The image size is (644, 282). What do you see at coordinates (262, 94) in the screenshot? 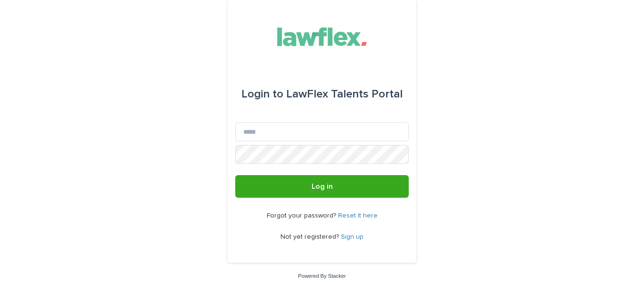
I see `span: Login to` at bounding box center [262, 94].